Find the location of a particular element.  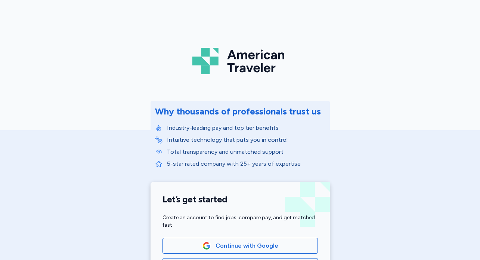

img: Google Logo is located at coordinates (207, 245).